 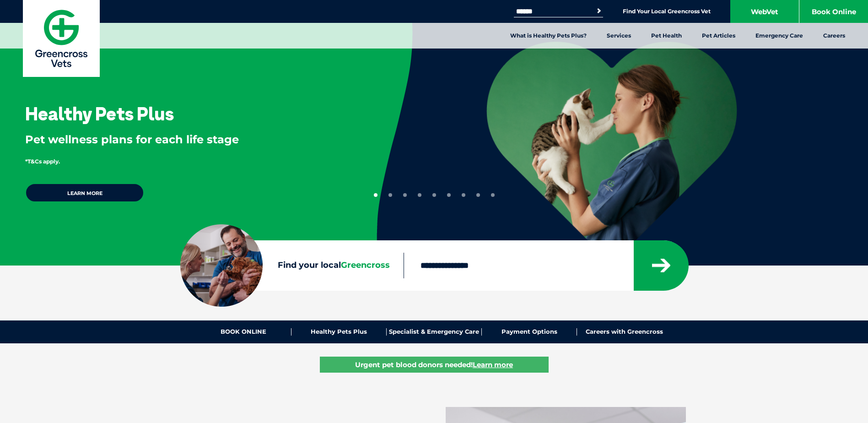 I want to click on a: Pet Articles, so click(x=718, y=36).